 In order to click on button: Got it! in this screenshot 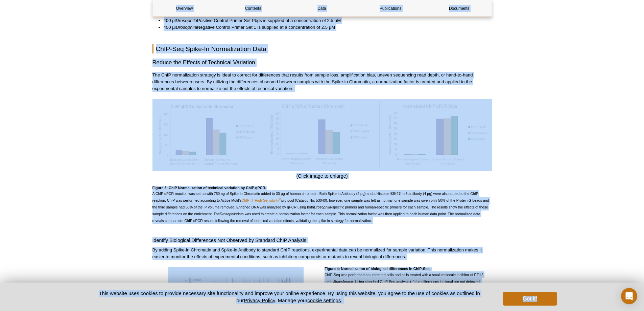, I will do `click(530, 299)`.